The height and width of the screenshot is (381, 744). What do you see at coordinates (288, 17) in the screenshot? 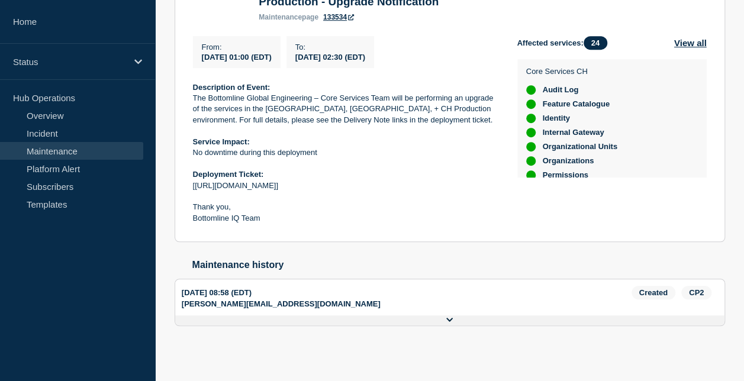
I see `p: page` at bounding box center [288, 17].